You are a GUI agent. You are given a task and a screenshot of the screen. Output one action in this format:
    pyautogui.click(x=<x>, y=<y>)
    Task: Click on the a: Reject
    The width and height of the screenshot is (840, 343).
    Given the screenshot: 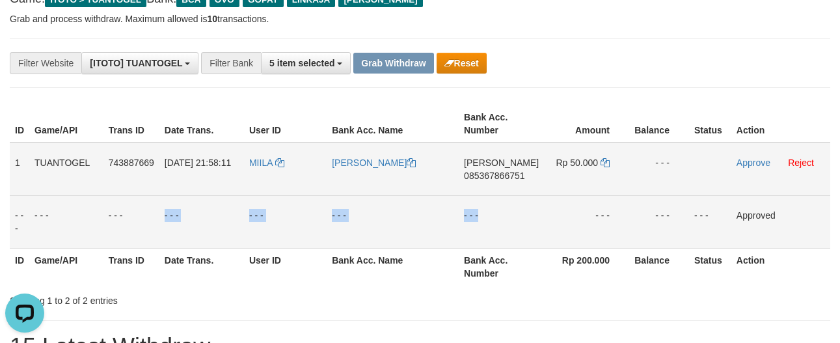 What is the action you would take?
    pyautogui.click(x=801, y=163)
    